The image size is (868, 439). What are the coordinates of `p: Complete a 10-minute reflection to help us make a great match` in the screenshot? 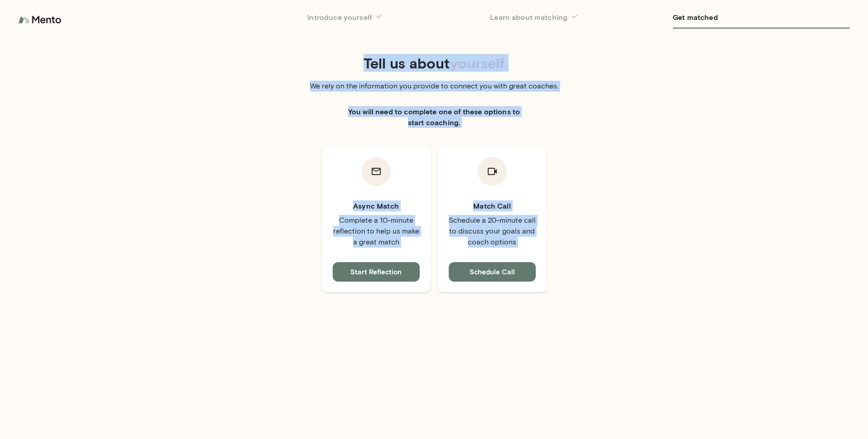 It's located at (376, 231).